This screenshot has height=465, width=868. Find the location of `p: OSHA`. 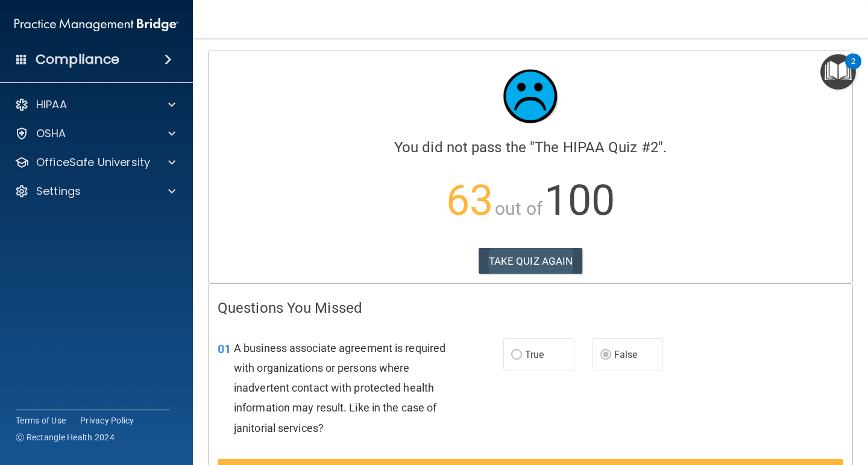

p: OSHA is located at coordinates (51, 133).